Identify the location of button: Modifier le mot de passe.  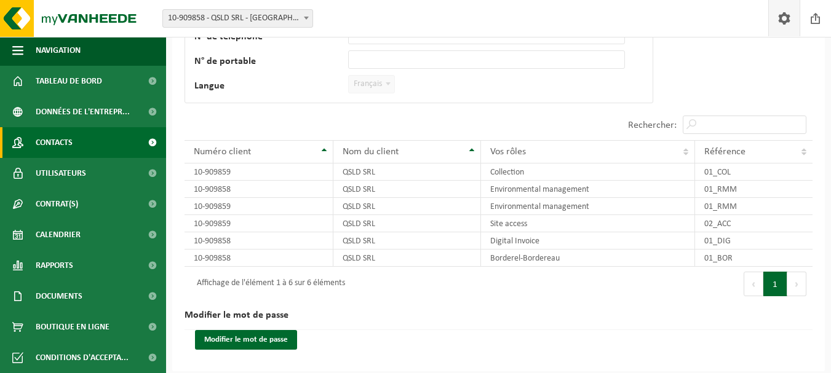
(246, 340).